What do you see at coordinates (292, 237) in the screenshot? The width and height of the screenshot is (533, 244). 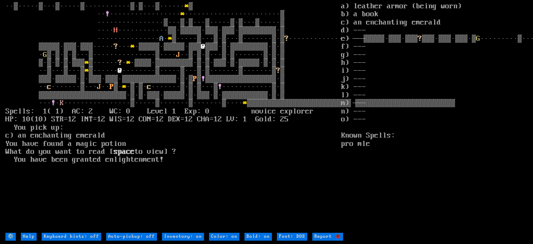 I see `input: Font: DOS` at bounding box center [292, 237].